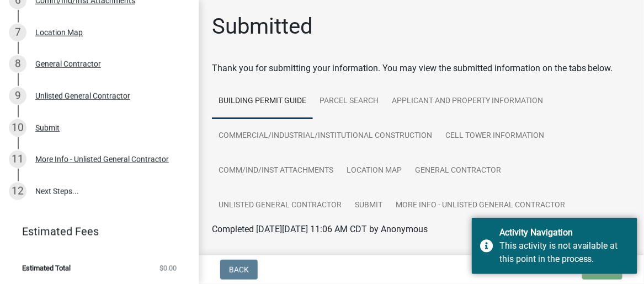 This screenshot has width=644, height=284. What do you see at coordinates (239, 269) in the screenshot?
I see `button: Back` at bounding box center [239, 269].